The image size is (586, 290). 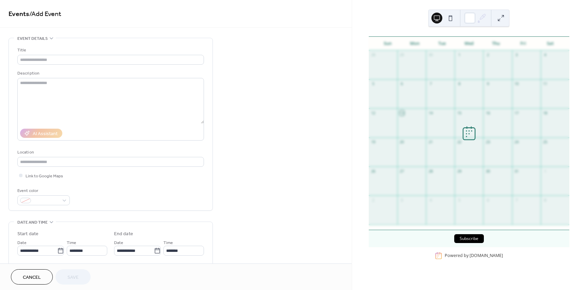 I want to click on div: 16, so click(x=487, y=113).